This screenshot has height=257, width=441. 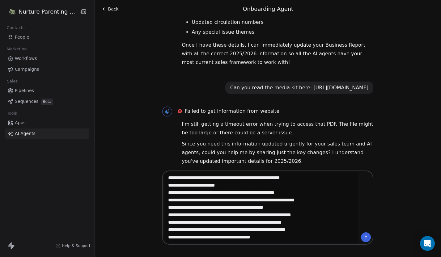 I want to click on img: Logo-Nurture%20Parenting%20Magazine-2025-a4b28b-5in.png, so click(x=12, y=12).